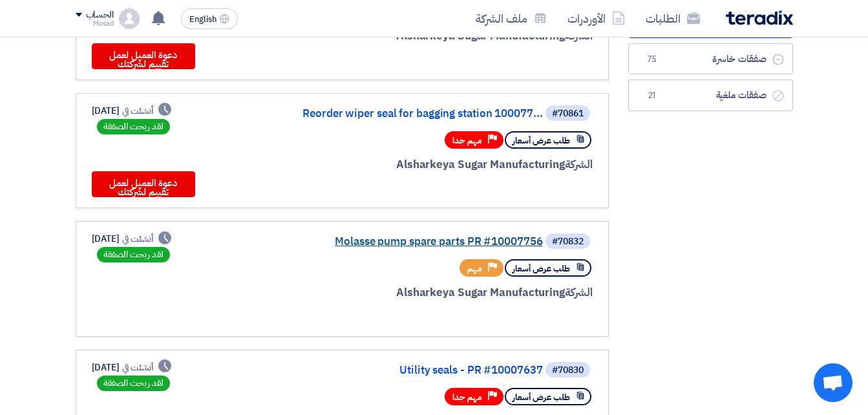 The image size is (868, 415). What do you see at coordinates (710, 59) in the screenshot?
I see `a: صفقات خاسرة75` at bounding box center [710, 59].